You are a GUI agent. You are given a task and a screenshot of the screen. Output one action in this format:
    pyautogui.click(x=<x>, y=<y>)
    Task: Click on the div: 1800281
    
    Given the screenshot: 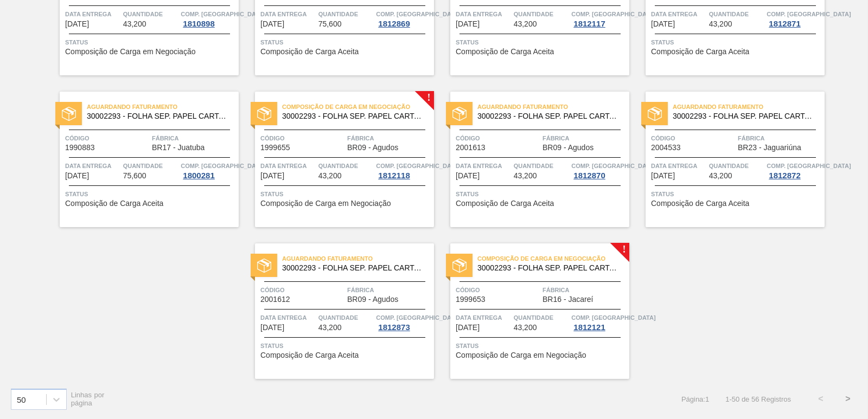 What is the action you would take?
    pyautogui.click(x=198, y=176)
    